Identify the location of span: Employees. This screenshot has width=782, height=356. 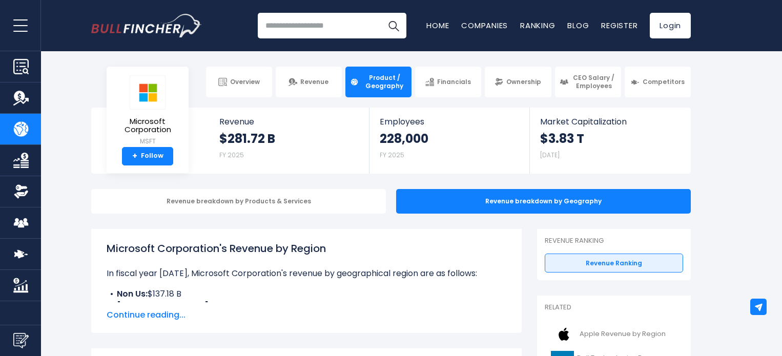
(449, 121).